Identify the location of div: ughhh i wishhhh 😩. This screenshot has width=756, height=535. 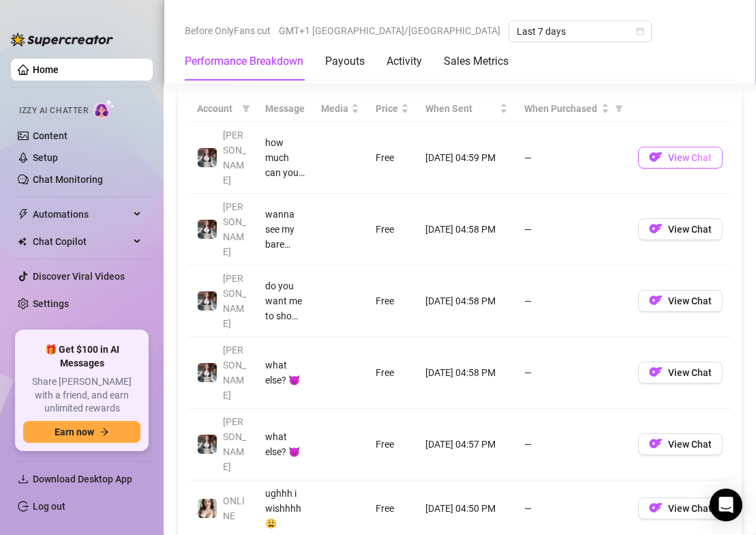
(285, 508).